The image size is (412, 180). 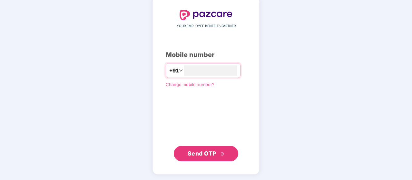 What do you see at coordinates (190, 85) in the screenshot?
I see `a: Change mobile number?` at bounding box center [190, 85].